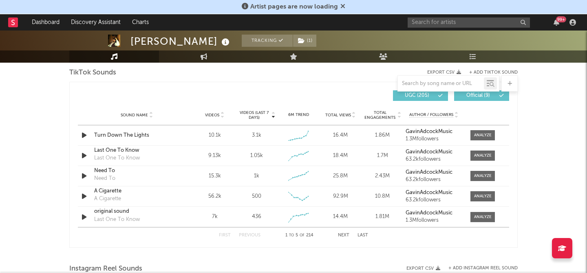  What do you see at coordinates (343, 7) in the screenshot?
I see `span: Dismiss` at bounding box center [343, 7].